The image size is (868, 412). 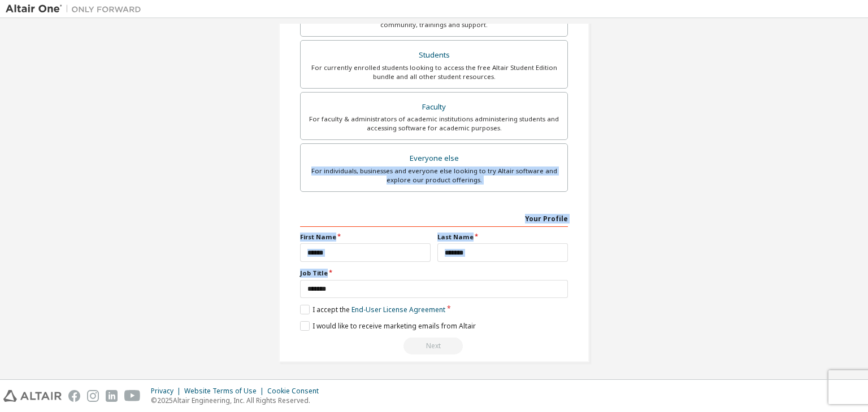 I want to click on label: Last Name, so click(x=503, y=237).